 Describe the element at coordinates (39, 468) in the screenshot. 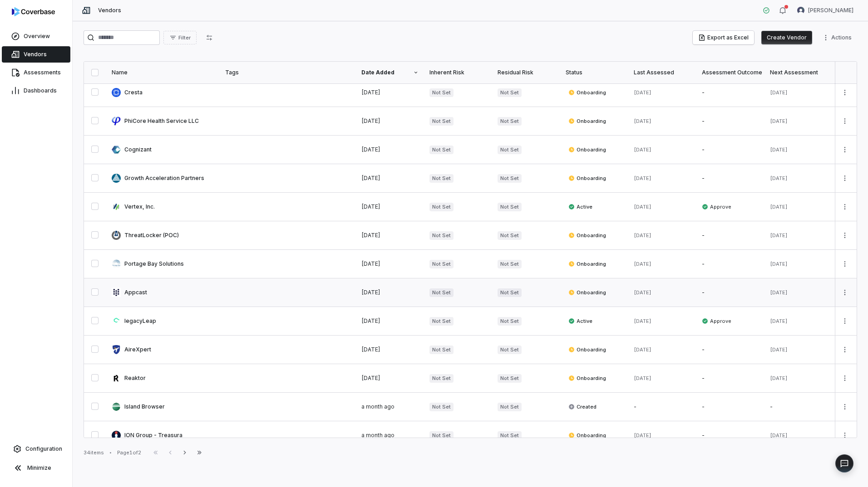

I see `span: Minimize` at that location.